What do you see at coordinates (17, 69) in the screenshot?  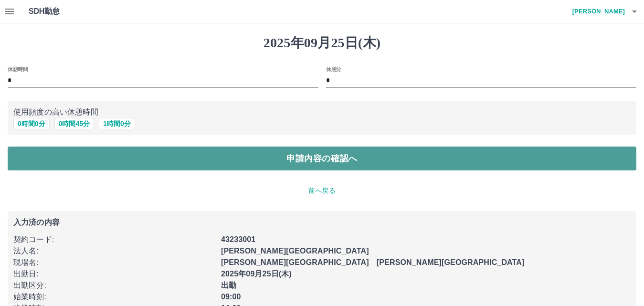 I see `label: 休憩時間` at bounding box center [17, 69].